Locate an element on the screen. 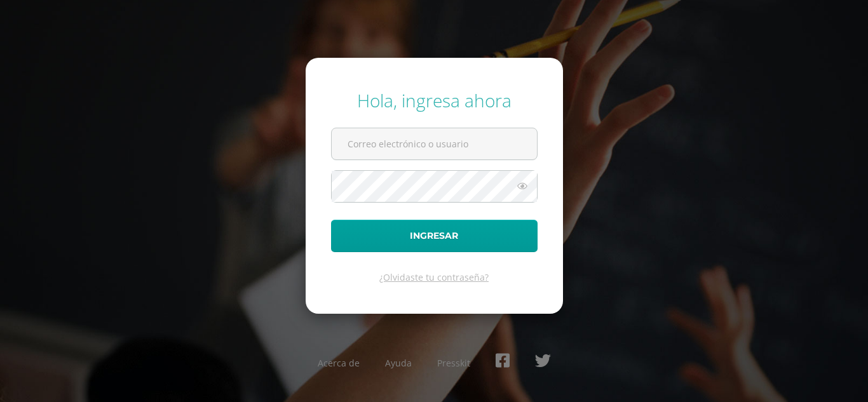 The image size is (868, 402). a: Ayuda is located at coordinates (399, 362).